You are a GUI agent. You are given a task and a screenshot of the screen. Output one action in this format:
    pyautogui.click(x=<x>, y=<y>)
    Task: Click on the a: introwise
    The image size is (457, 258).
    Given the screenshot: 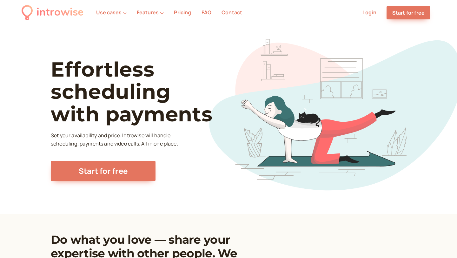 What is the action you would take?
    pyautogui.click(x=52, y=12)
    